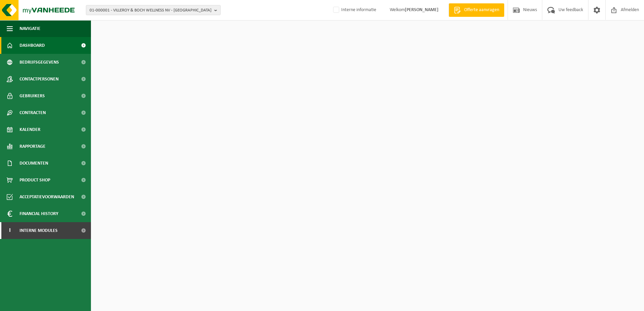 This screenshot has height=311, width=644. Describe the element at coordinates (39, 79) in the screenshot. I see `span: Contactpersonen` at that location.